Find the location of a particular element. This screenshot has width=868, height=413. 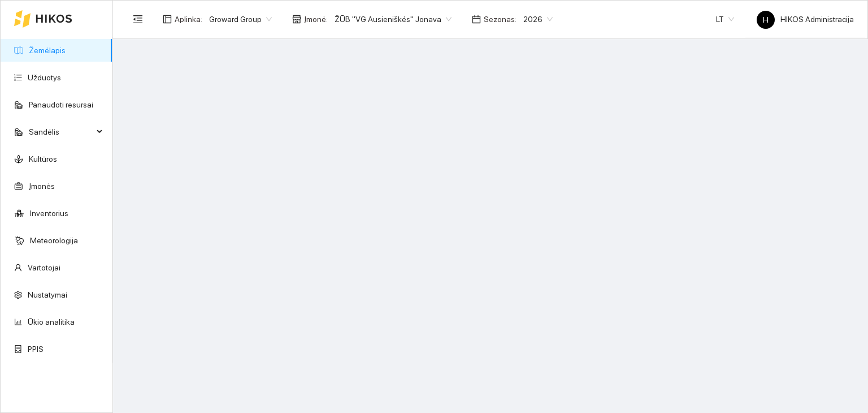

span: layout is located at coordinates (167, 19).